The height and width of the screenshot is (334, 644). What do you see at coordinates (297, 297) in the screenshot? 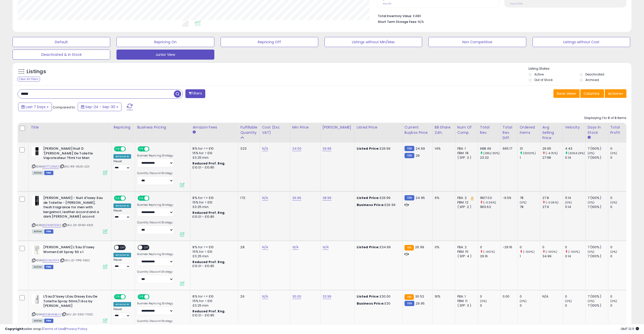
I see `a: 30.00` at bounding box center [297, 297].